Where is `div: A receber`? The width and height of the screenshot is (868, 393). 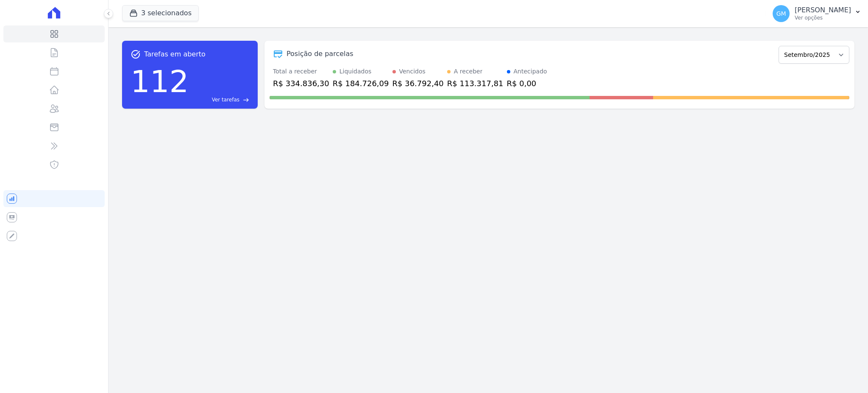
div: A receber is located at coordinates (468, 72).